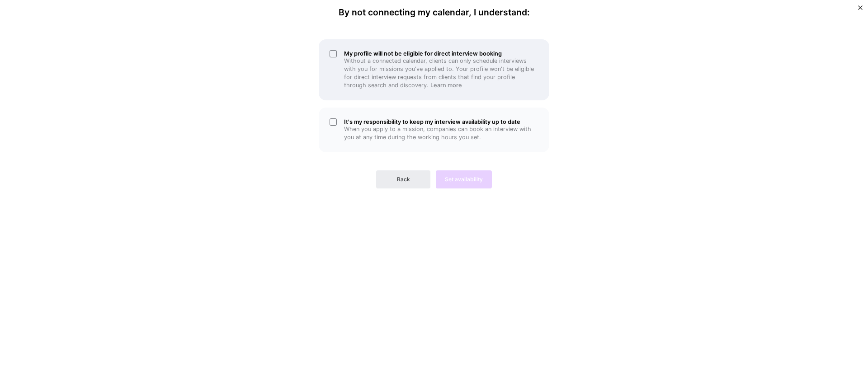 The height and width of the screenshot is (376, 868). What do you see at coordinates (442, 54) in the screenshot?
I see `h5: My profile will not be eligible for direct interview booking` at bounding box center [442, 54].